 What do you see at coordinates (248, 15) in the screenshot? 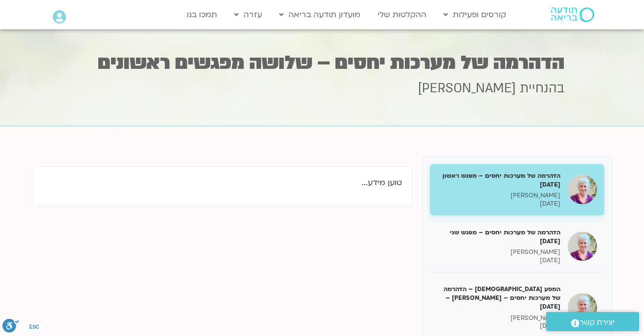
I see `a: עזרה` at bounding box center [248, 15].